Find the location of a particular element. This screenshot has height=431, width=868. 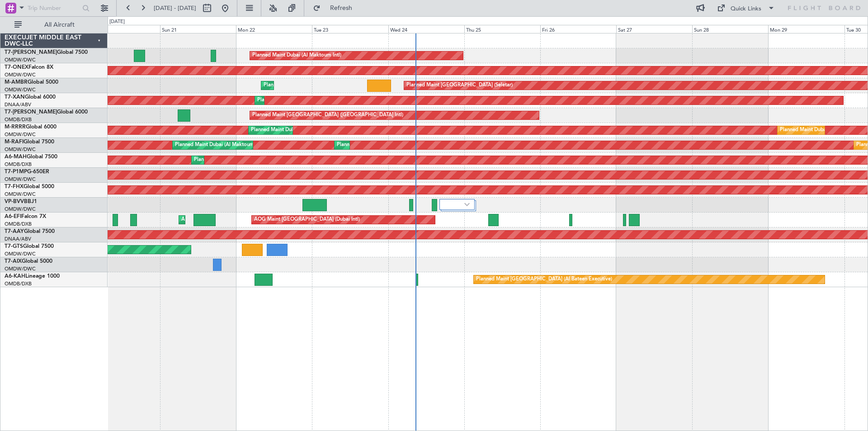

span: T7-AAY is located at coordinates (14, 231).